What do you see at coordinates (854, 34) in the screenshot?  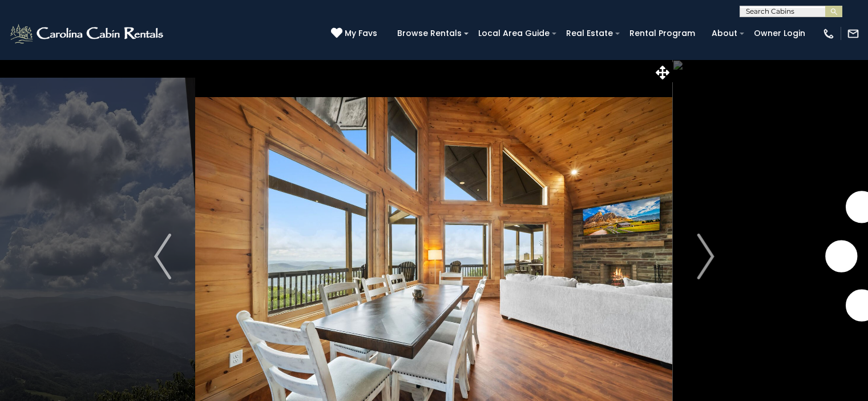 I see `img: mail-regular-white.png` at bounding box center [854, 34].